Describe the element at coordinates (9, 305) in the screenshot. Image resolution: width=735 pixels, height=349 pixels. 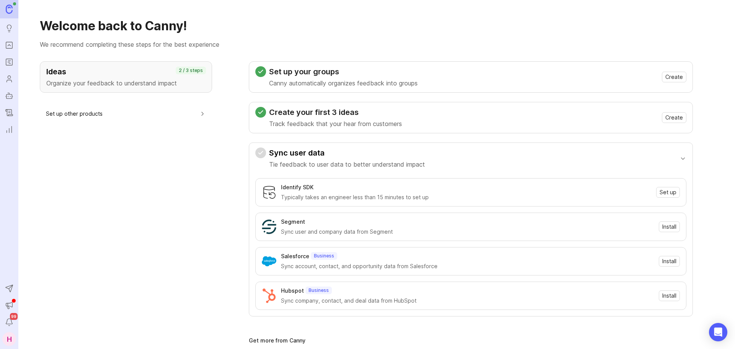
I see `button: Announcements` at that location.